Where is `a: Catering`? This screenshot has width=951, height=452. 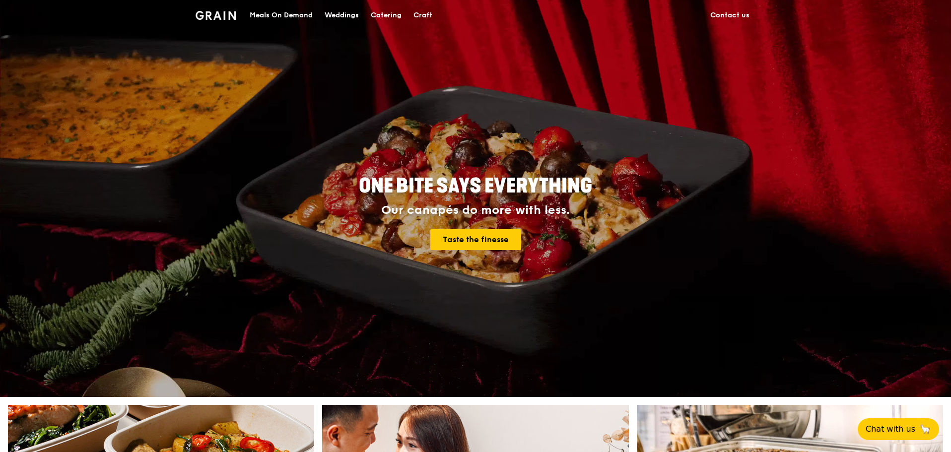
a: Catering is located at coordinates (386, 15).